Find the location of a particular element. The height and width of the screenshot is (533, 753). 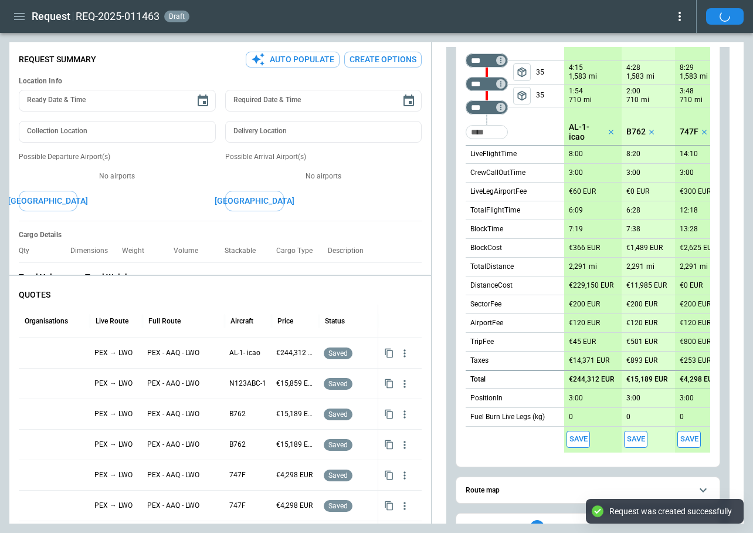

div: Request was created successfully is located at coordinates (671, 511).